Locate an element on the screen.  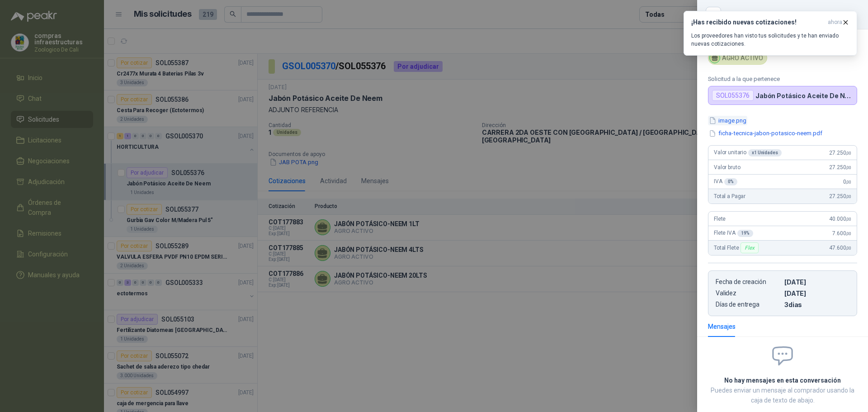
p: Fecha de creación is located at coordinates (748, 281).